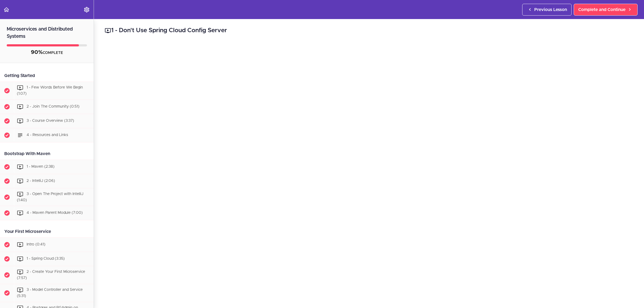 The image size is (644, 308). I want to click on span: 3 - Open The Project with IntelliJ (1:40), so click(50, 197).